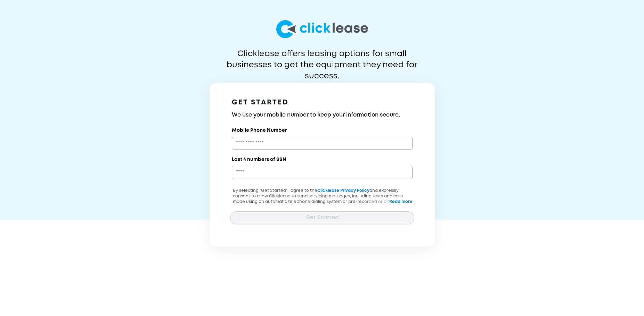 This screenshot has width=644, height=316. Describe the element at coordinates (322, 103) in the screenshot. I see `h1: GET STARTED` at that location.